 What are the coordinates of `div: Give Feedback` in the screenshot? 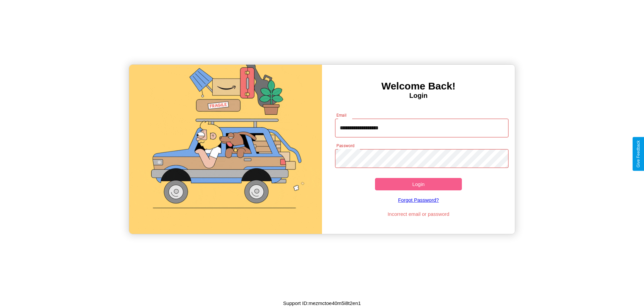 It's located at (638, 154).